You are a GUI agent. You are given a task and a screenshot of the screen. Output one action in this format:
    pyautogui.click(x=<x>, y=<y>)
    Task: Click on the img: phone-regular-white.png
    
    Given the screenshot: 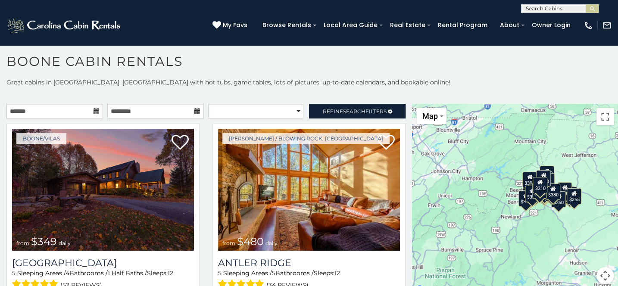 What is the action you would take?
    pyautogui.click(x=588, y=25)
    